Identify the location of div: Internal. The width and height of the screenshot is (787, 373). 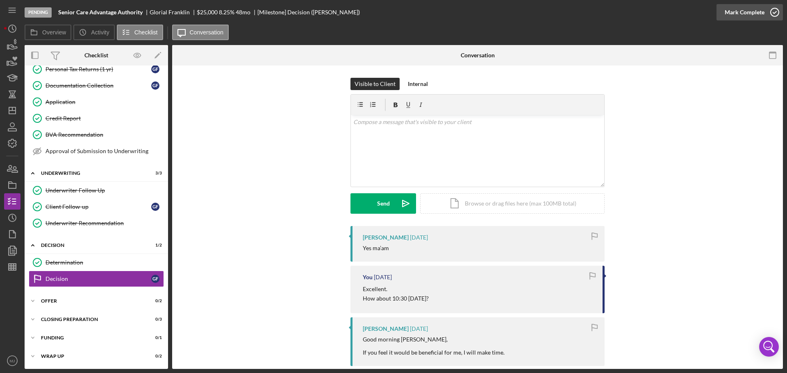
(417, 84).